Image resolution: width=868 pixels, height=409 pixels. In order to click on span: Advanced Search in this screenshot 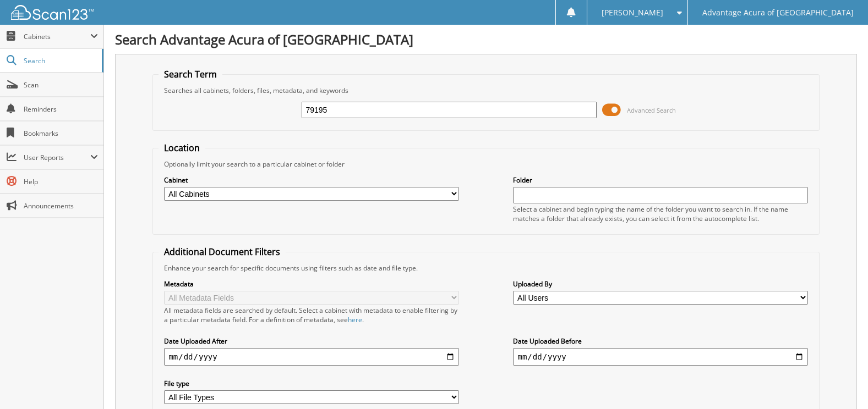, I will do `click(651, 110)`.